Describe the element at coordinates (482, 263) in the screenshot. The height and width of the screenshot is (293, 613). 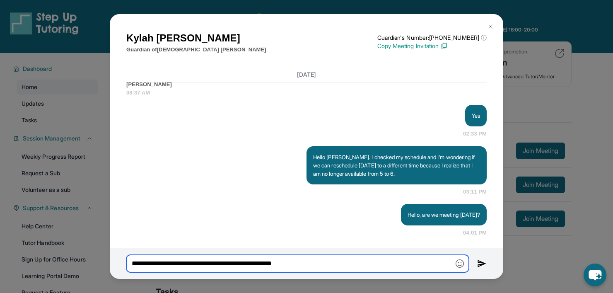
I see `img: Send icon` at that location.